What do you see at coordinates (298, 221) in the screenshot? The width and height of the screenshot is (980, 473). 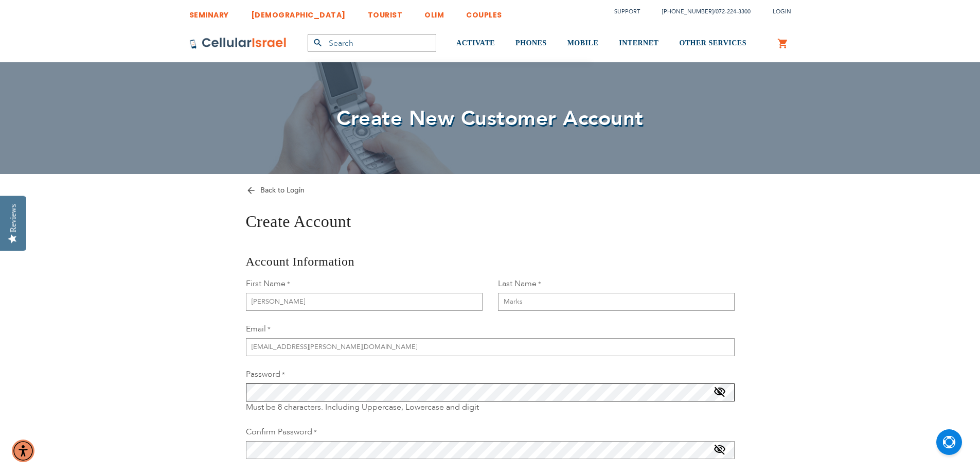 I see `span: Create Account` at bounding box center [298, 221].